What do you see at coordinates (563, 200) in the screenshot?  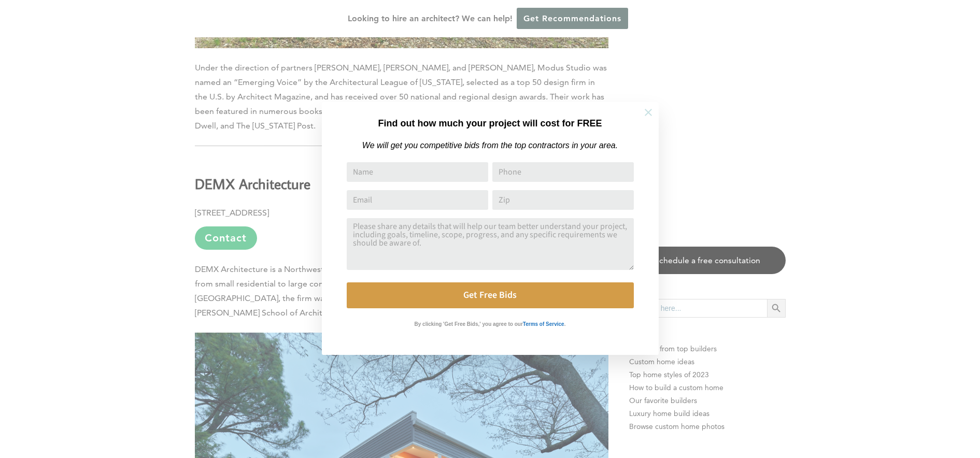 I see `input: Zip` at bounding box center [563, 200].